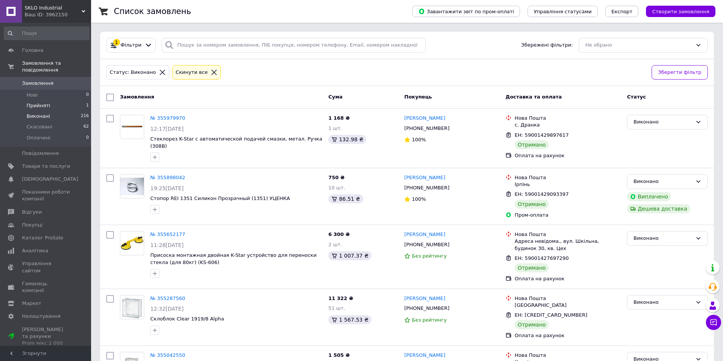 Image resolution: width=723 pixels, height=361 pixels. What do you see at coordinates (547, 45) in the screenshot?
I see `span: Збережені фільтри:` at bounding box center [547, 45].